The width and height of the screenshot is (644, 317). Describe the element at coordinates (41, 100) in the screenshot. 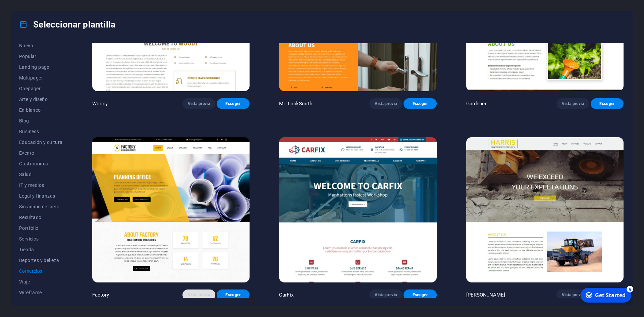

I see `span: Arte y diseño` at that location.